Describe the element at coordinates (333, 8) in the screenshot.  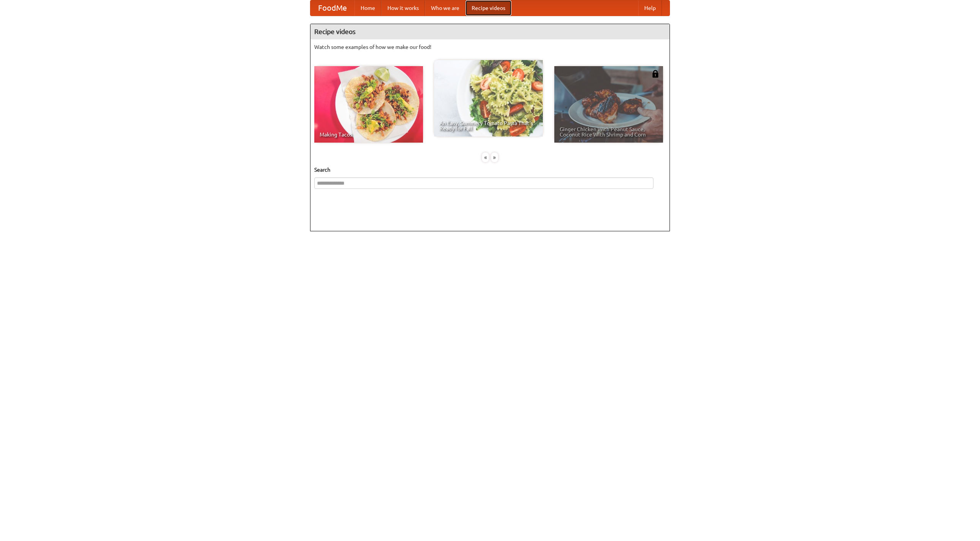
I see `a: FoodMe` at that location.